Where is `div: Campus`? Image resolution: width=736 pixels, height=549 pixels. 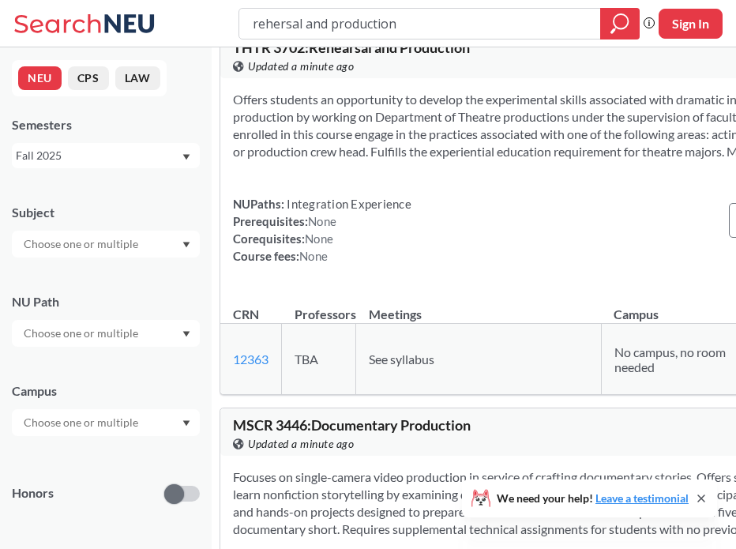
div: Campus is located at coordinates (106, 391).